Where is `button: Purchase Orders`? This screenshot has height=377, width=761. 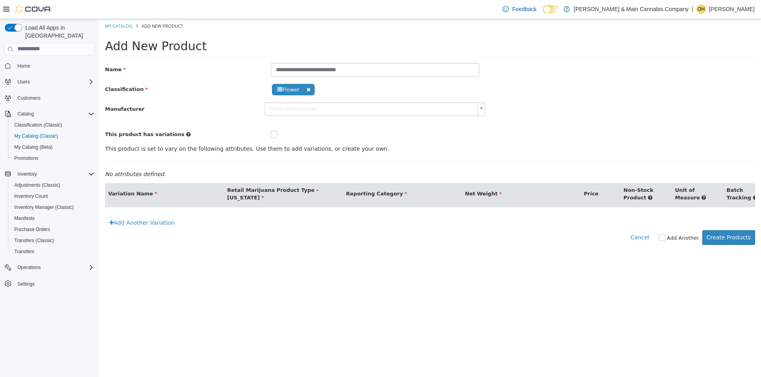 button: Purchase Orders is located at coordinates (53, 230).